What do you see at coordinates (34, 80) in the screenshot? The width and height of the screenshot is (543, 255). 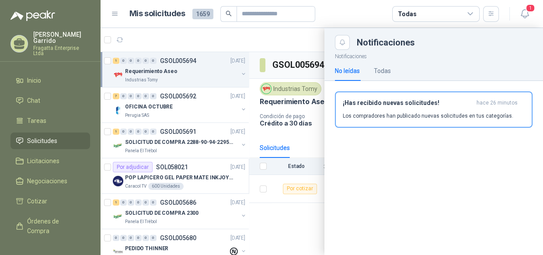 I see `span: Inicio` at bounding box center [34, 80].